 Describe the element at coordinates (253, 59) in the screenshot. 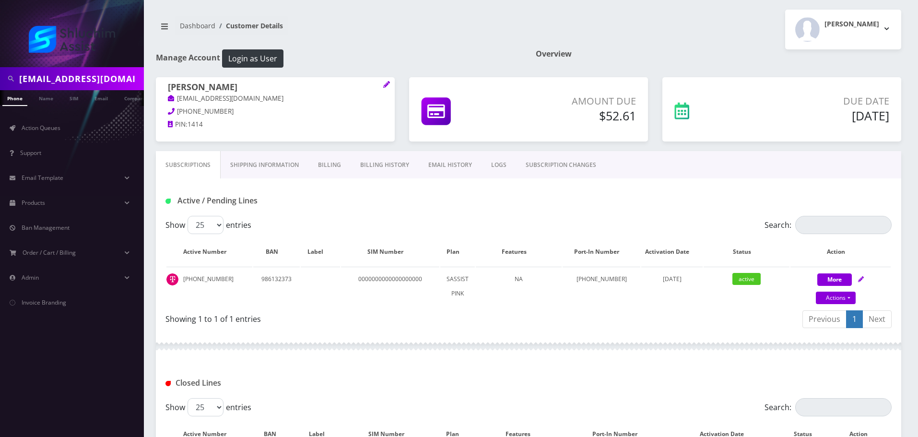

I see `button: Login as User` at that location.